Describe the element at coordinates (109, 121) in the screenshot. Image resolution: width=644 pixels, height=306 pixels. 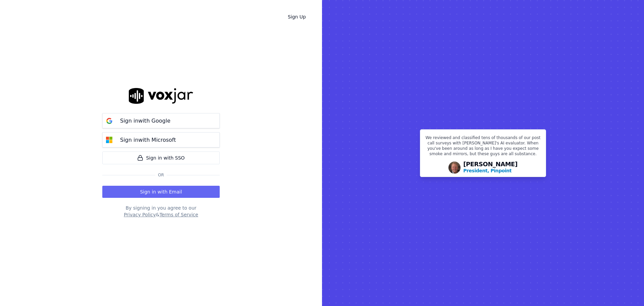
I see `img: google Sign in button` at that location.